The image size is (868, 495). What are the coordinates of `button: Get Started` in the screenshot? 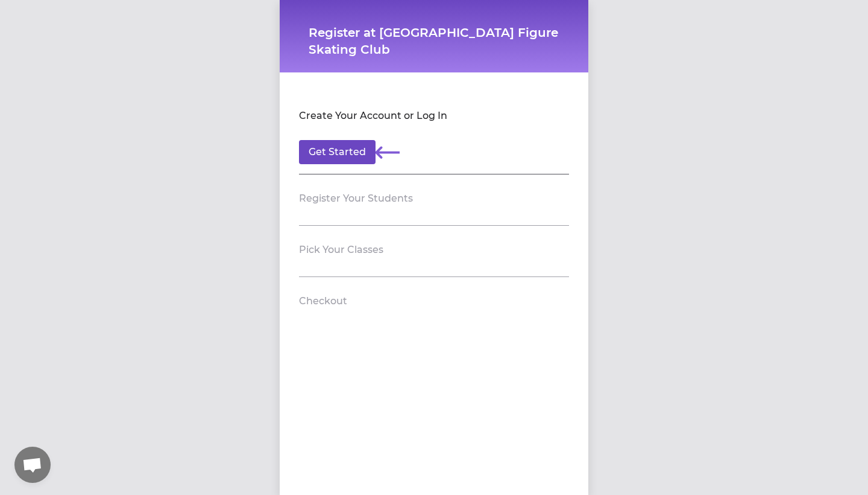 It's located at (337, 152).